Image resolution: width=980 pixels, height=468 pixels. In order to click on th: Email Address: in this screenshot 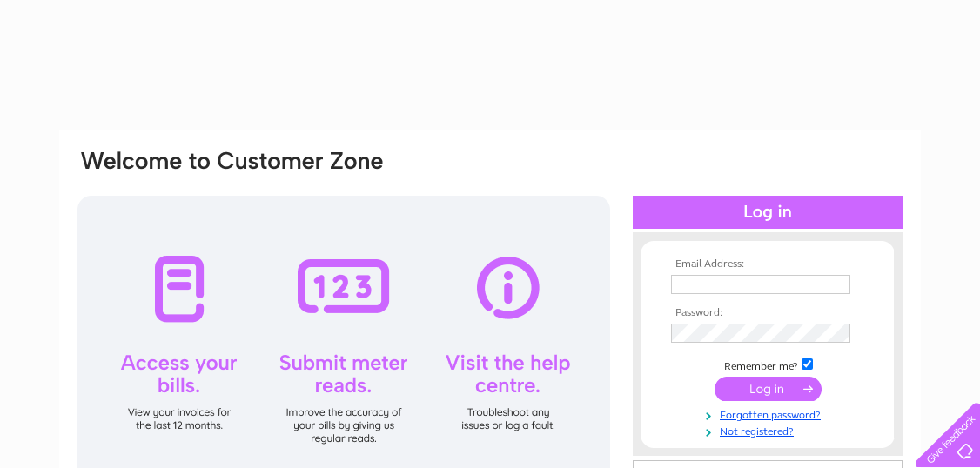, I will do `click(768, 265)`.